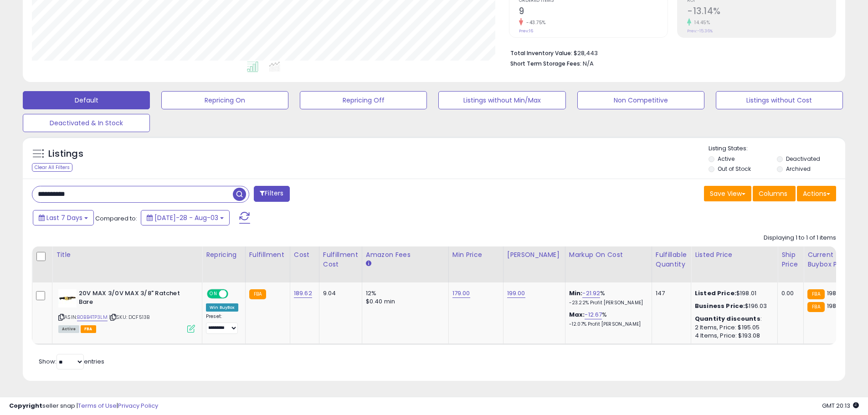 This screenshot has height=415, width=868. Describe the element at coordinates (363, 100) in the screenshot. I see `button: Repricing Off` at that location.